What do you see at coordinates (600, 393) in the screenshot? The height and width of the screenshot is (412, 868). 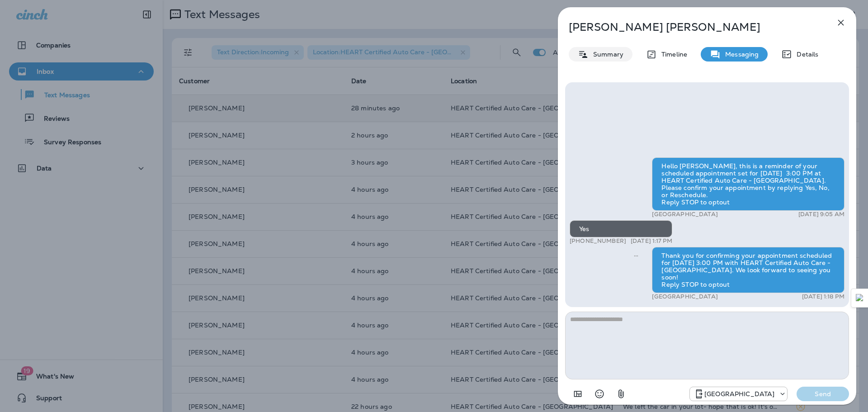 I see `button: Select an emoji` at bounding box center [600, 393].